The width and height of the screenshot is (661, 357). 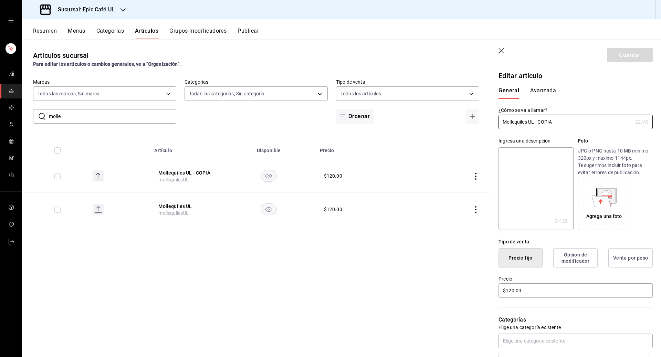 I want to click on h3: Sucursal: Epic Café UL, so click(x=83, y=10).